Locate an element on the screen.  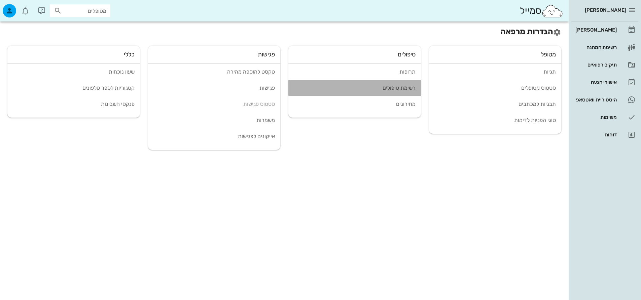
div: תבניות למכתבים is located at coordinates (495, 104).